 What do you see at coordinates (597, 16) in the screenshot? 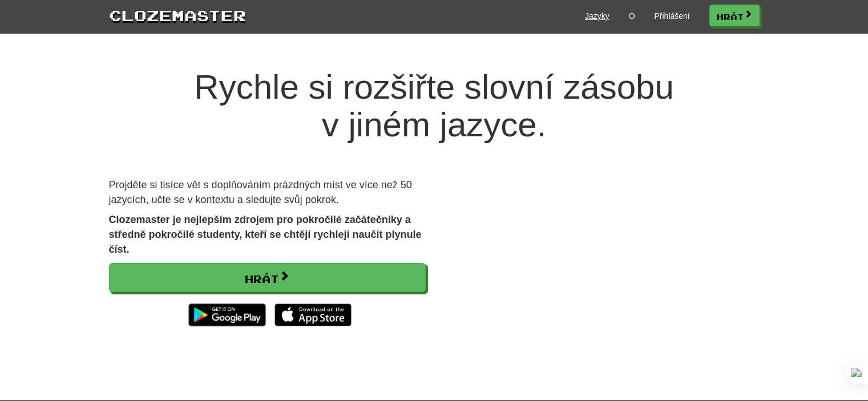
I see `a: Jazyky` at bounding box center [597, 16].